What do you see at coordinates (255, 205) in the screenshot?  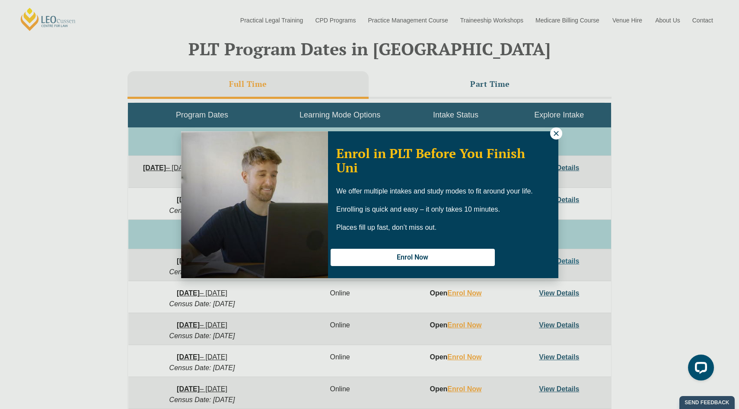 I see `img: Woman in yellow blouse holding folders looking to the right and smiling` at bounding box center [255, 205].